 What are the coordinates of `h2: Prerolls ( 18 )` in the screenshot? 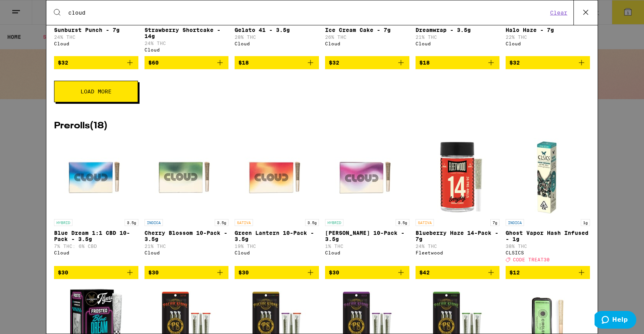 It's located at (322, 126).